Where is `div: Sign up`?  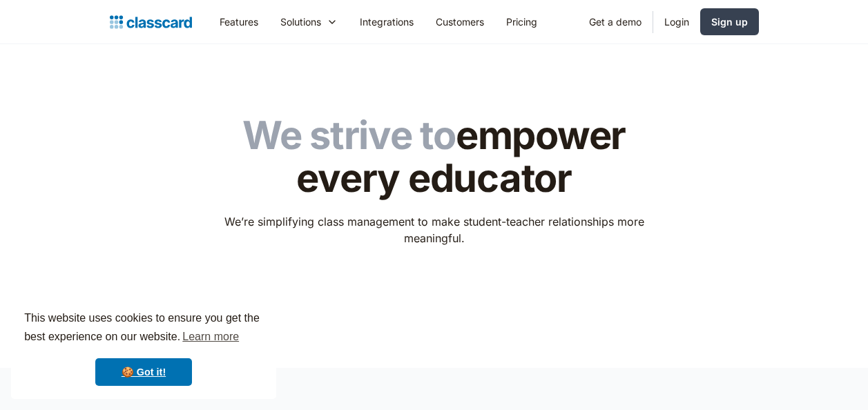 div: Sign up is located at coordinates (729, 21).